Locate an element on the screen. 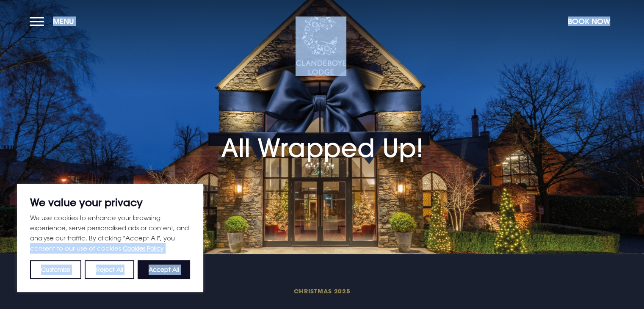 The height and width of the screenshot is (309, 644). span: Menu is located at coordinates (63, 21).